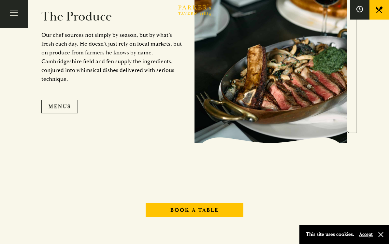  Describe the element at coordinates (330, 234) in the screenshot. I see `p: This site uses cookies.` at that location.